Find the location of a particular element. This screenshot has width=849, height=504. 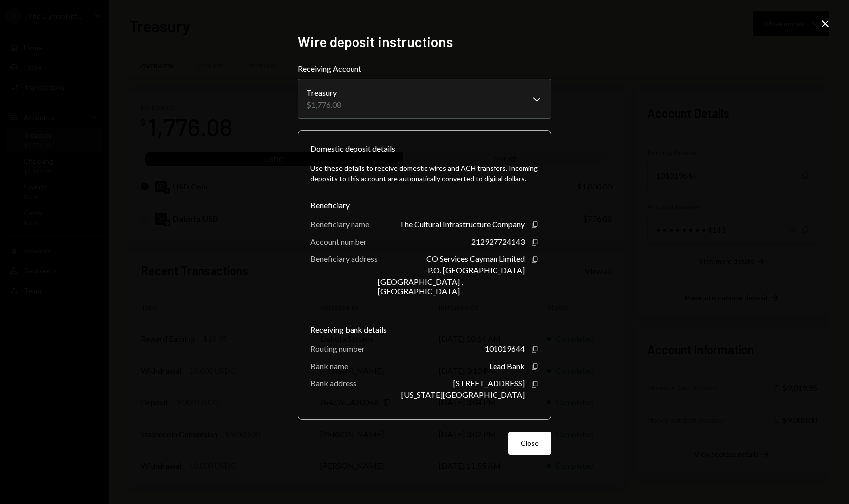

h2: Wire deposit instructions is located at coordinates (425, 41).